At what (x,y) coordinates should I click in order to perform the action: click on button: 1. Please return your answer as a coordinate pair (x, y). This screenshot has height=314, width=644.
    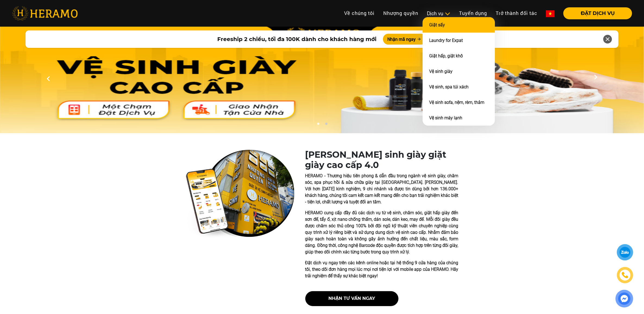
    Looking at the image, I should click on (318, 125).